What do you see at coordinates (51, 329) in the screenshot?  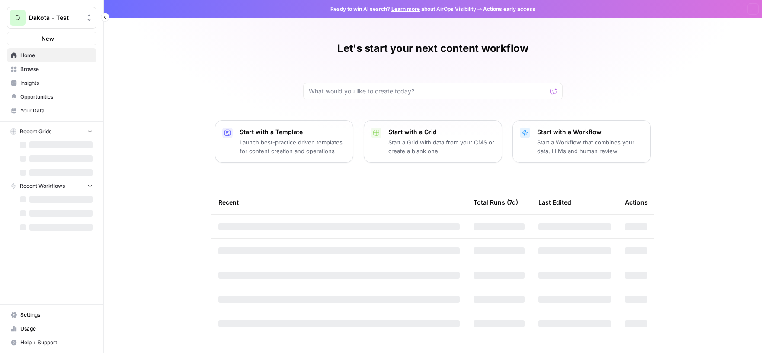 I see `a: Usage` at bounding box center [51, 329].